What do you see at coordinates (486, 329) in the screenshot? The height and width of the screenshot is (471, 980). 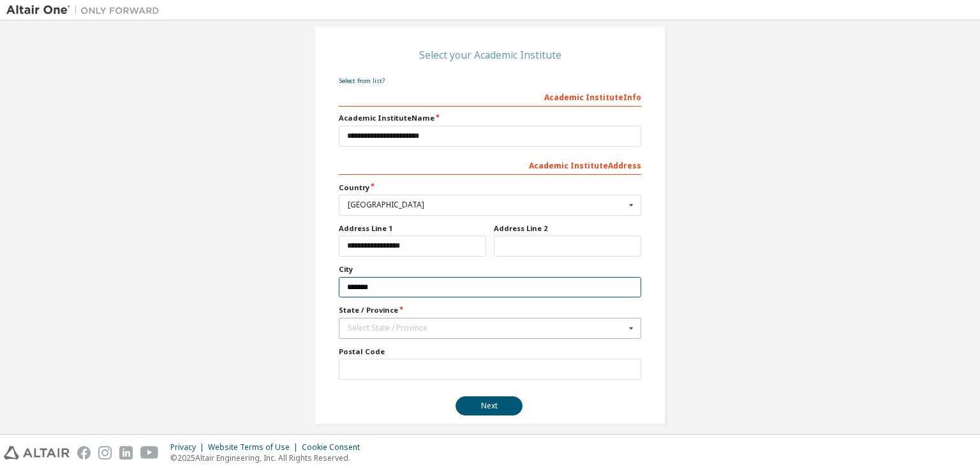 I see `div: Select State / Province` at bounding box center [486, 329].